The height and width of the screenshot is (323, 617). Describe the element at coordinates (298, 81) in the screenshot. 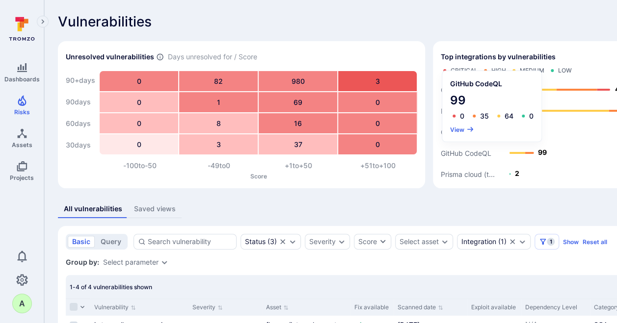

I see `div: 980` at that location.